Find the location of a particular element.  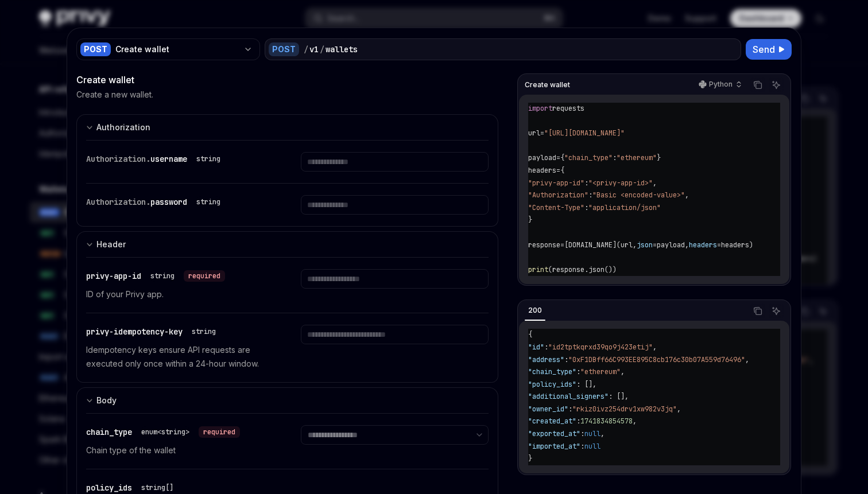

span: headers) is located at coordinates (737, 246).